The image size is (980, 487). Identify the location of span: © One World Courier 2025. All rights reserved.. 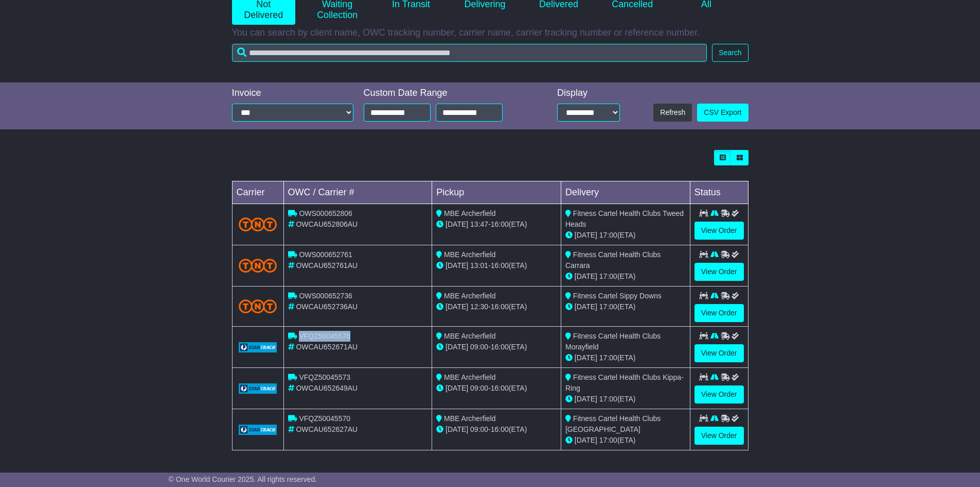
(242, 479).